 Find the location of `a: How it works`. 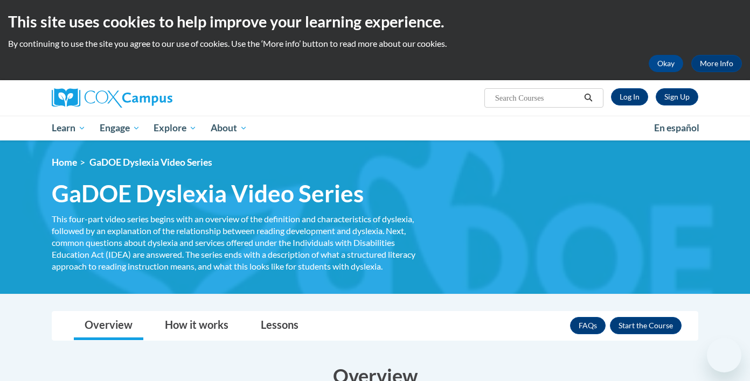

a: How it works is located at coordinates (197, 326).